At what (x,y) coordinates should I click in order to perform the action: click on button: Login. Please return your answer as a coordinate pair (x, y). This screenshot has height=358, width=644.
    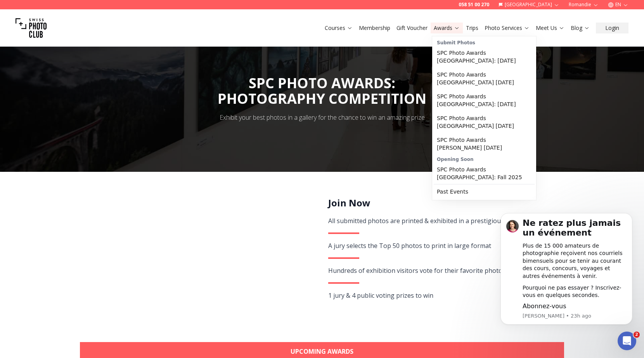
    Looking at the image, I should click on (613, 28).